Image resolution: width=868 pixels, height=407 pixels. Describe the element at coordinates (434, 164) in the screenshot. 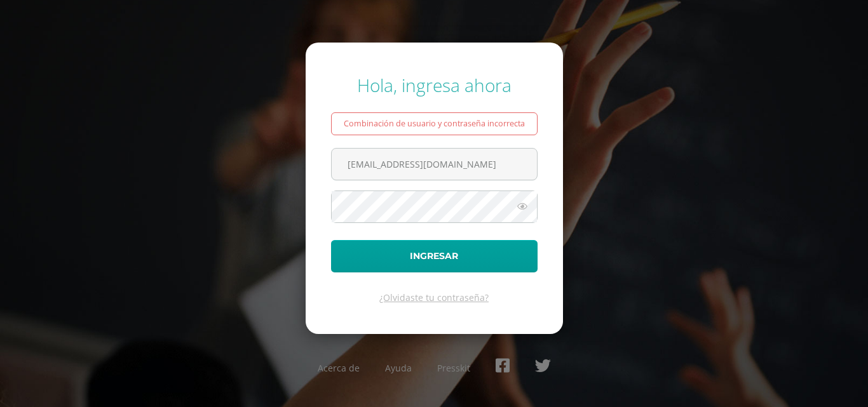

I see `input: Correo electrónico o usuario` at that location.